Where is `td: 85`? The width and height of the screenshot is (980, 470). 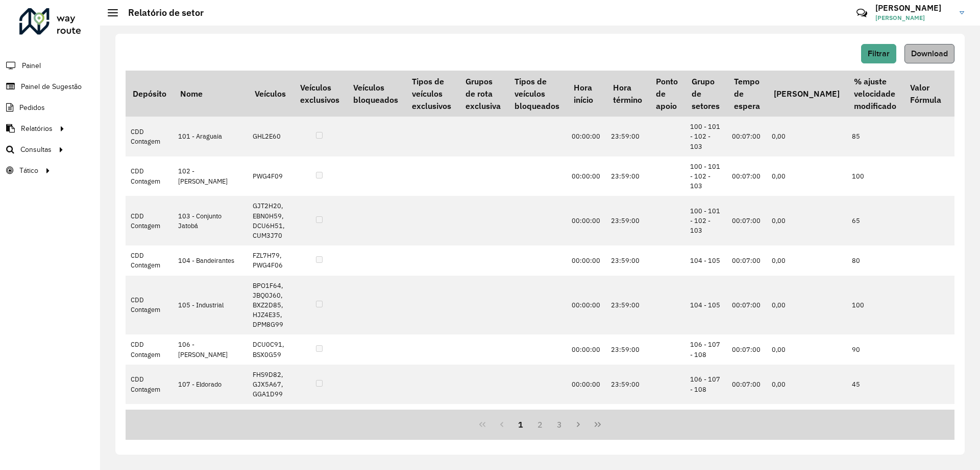
td: 85 is located at coordinates (875, 137).